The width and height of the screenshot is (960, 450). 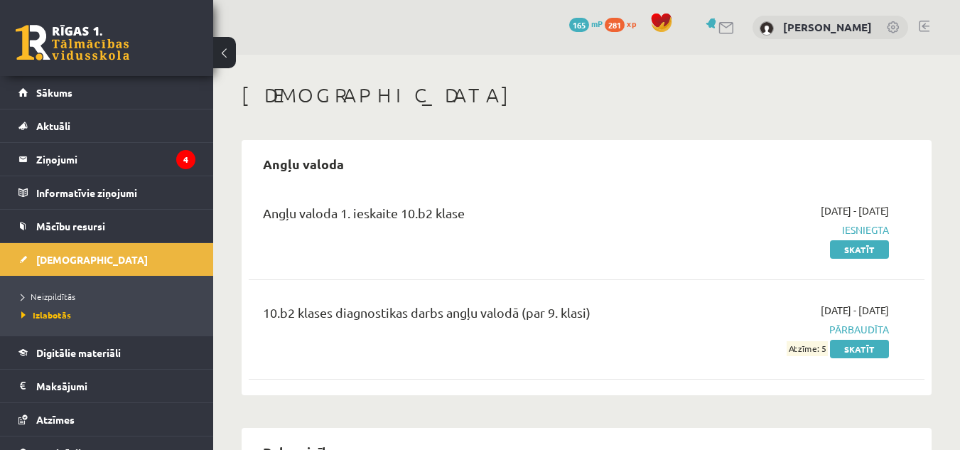 I want to click on legend: Maksājumi, so click(x=116, y=386).